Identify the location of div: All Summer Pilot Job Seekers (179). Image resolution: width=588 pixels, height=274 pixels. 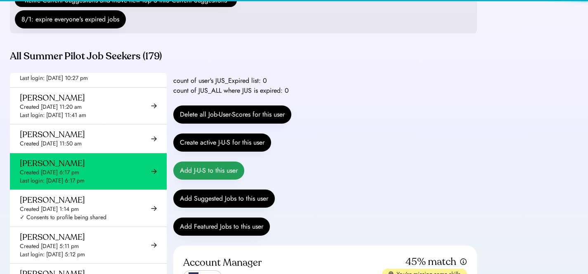
(243, 56).